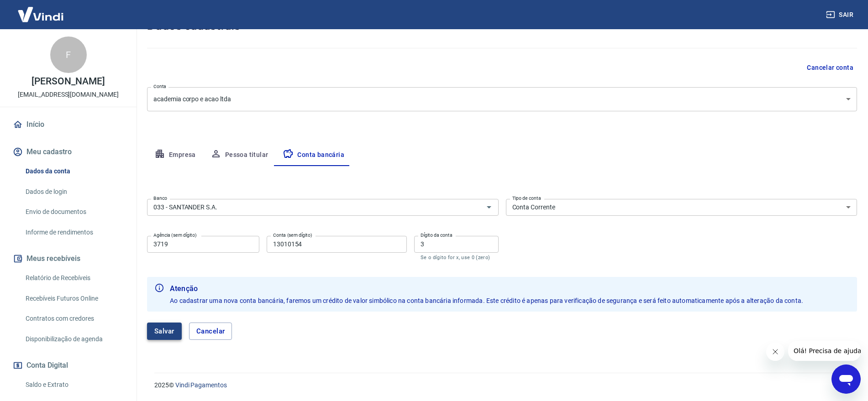 The image size is (868, 401). What do you see at coordinates (175, 235) in the screenshot?
I see `label: Agência (sem dígito)` at bounding box center [175, 235].